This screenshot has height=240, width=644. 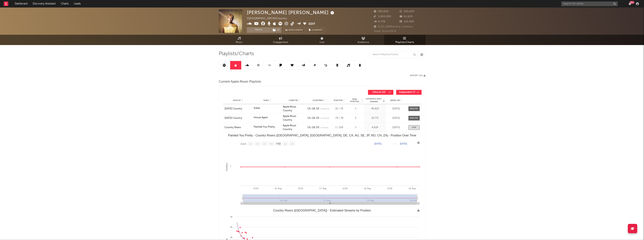 What do you see at coordinates (237, 100) in the screenshot?
I see `span: Playlist` at bounding box center [237, 100].